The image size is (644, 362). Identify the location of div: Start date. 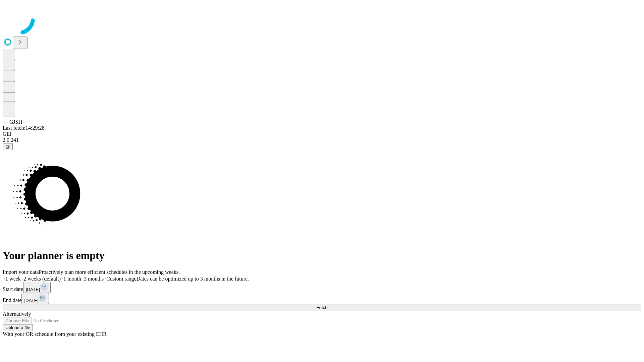
(322, 287).